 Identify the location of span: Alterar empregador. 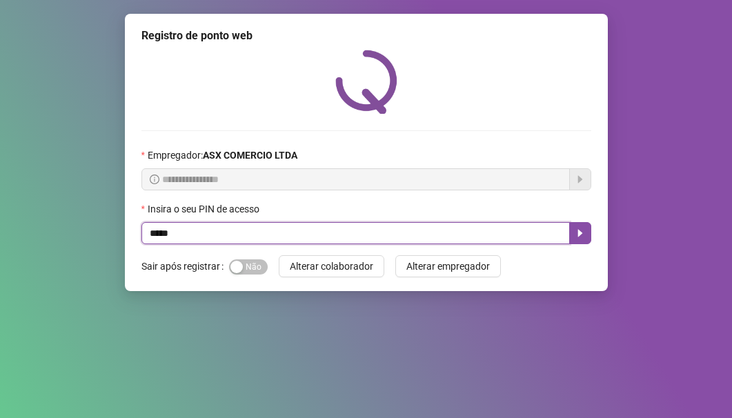
(448, 266).